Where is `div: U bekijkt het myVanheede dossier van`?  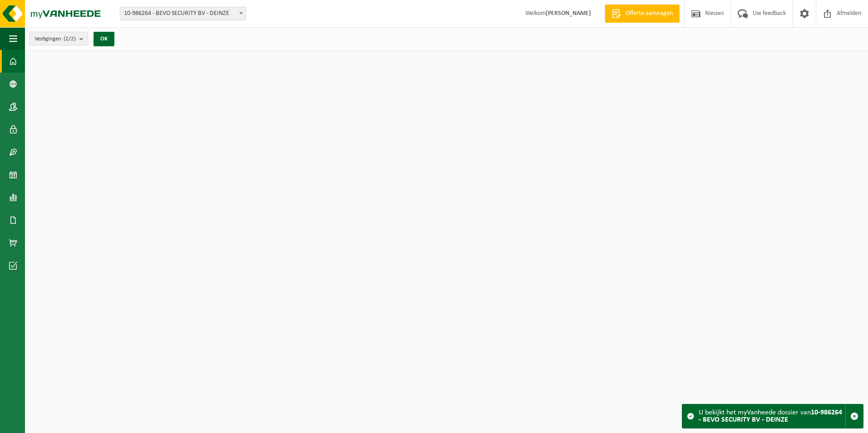 div: U bekijkt het myVanheede dossier van is located at coordinates (772, 416).